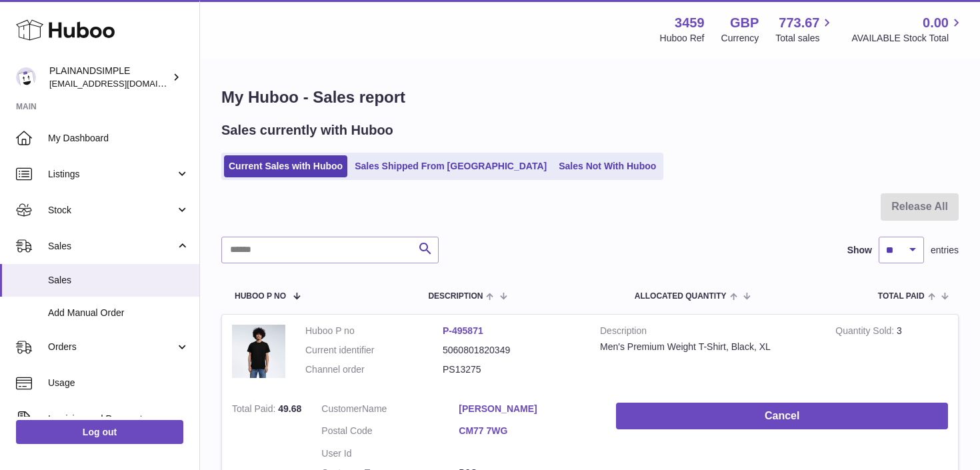  What do you see at coordinates (805, 38) in the screenshot?
I see `span: Total sales` at bounding box center [805, 38].